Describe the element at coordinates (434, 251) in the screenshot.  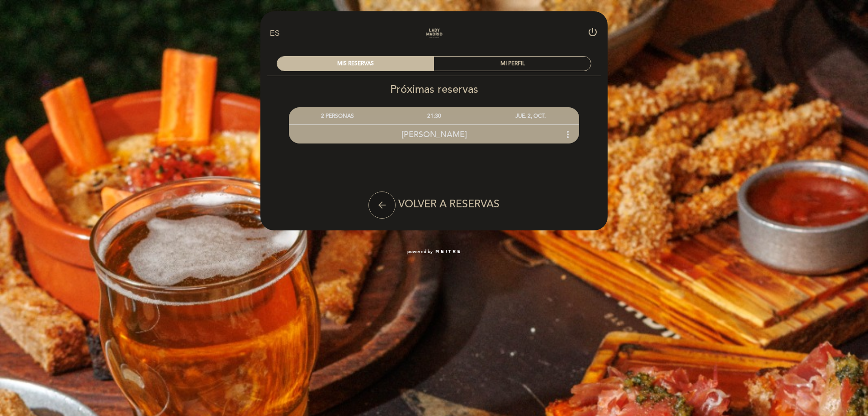
I see `a: powered by` at that location.